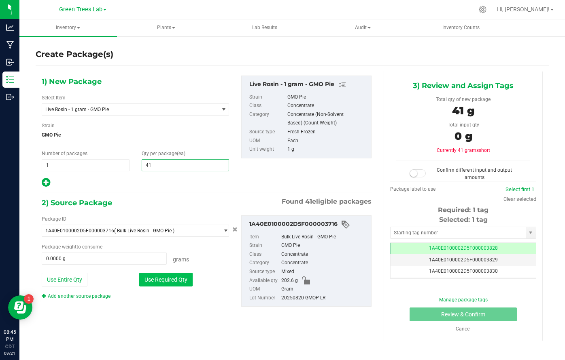 Image resolution: width=565 pixels, height=360 pixels. What do you see at coordinates (77, 203) in the screenshot?
I see `span: 2) Source Package` at bounding box center [77, 203].